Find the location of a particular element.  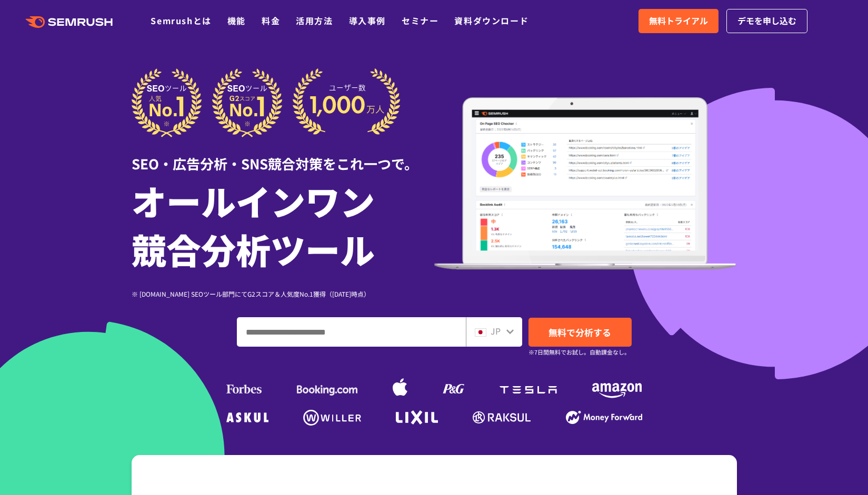

a: 料金 is located at coordinates (270, 21).